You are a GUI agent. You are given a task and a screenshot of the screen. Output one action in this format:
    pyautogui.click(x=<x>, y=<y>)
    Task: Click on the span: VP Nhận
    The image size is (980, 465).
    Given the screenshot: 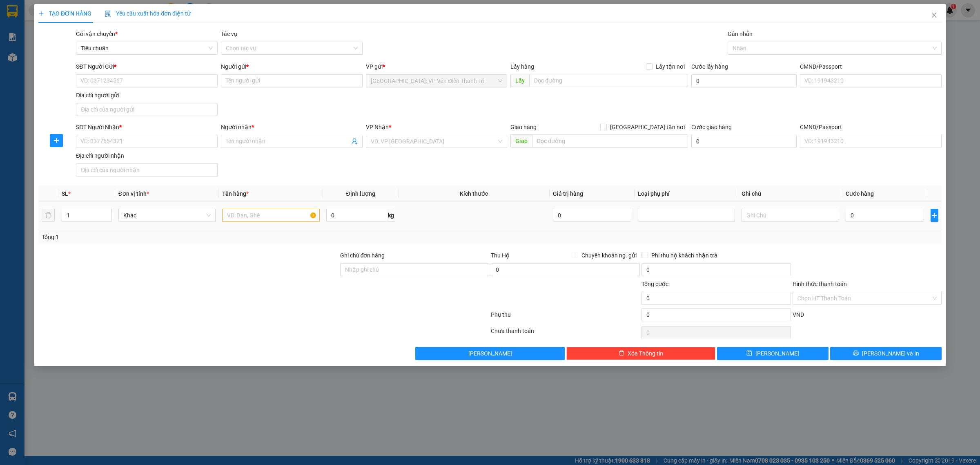 What is the action you would take?
    pyautogui.click(x=377, y=127)
    